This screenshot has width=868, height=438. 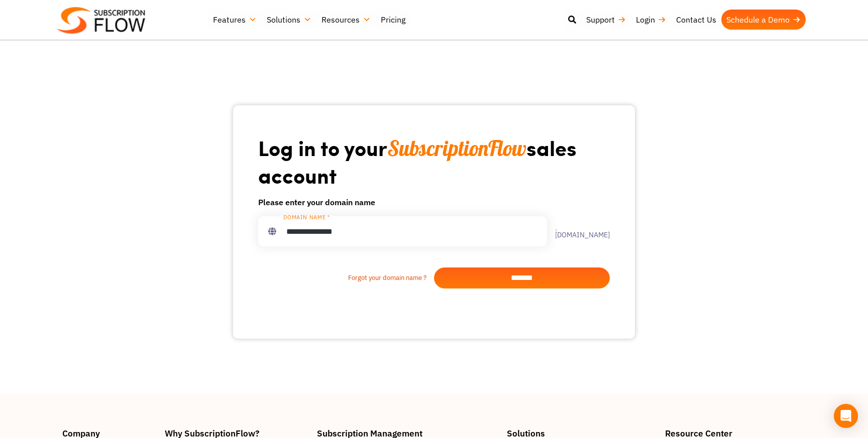 What do you see at coordinates (101, 20) in the screenshot?
I see `img: Subscriptionflow` at bounding box center [101, 20].